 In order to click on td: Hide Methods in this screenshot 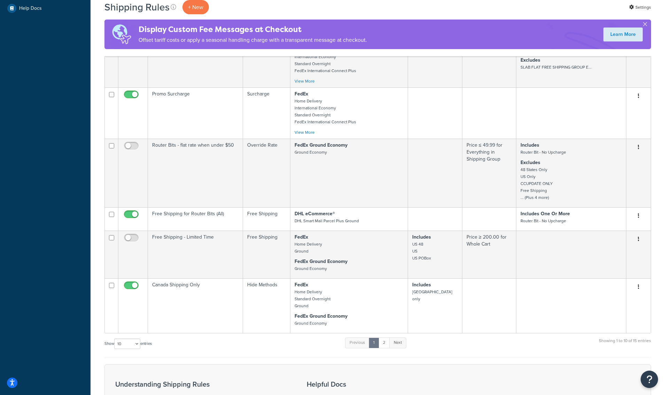, I will do `click(267, 305)`.